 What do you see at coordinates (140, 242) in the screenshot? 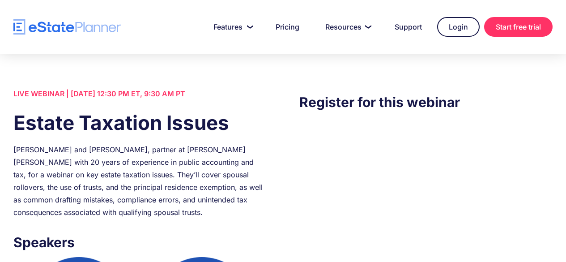
I see `h3: Speakers` at bounding box center [140, 242].